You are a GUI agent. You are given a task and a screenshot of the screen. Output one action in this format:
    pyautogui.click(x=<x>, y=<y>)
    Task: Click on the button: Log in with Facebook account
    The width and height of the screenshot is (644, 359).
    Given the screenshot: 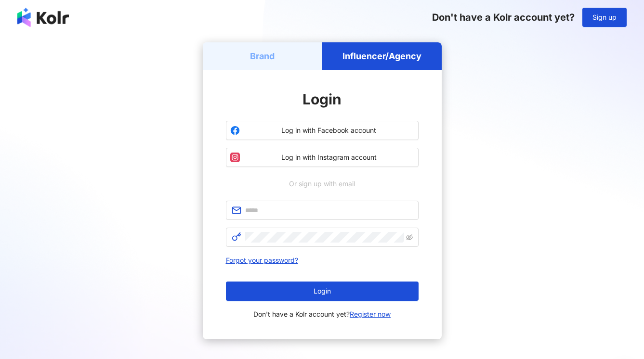 What is the action you would take?
    pyautogui.click(x=322, y=130)
    